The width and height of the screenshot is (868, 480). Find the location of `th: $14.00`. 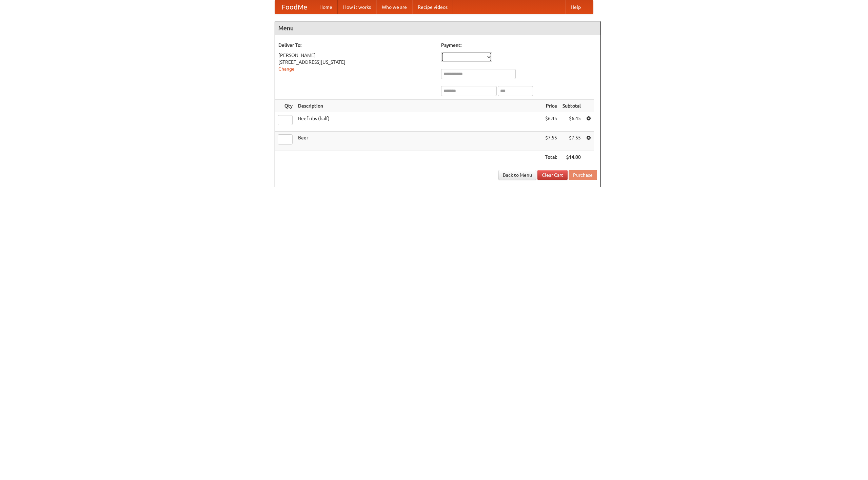

th: $14.00 is located at coordinates (572, 157).